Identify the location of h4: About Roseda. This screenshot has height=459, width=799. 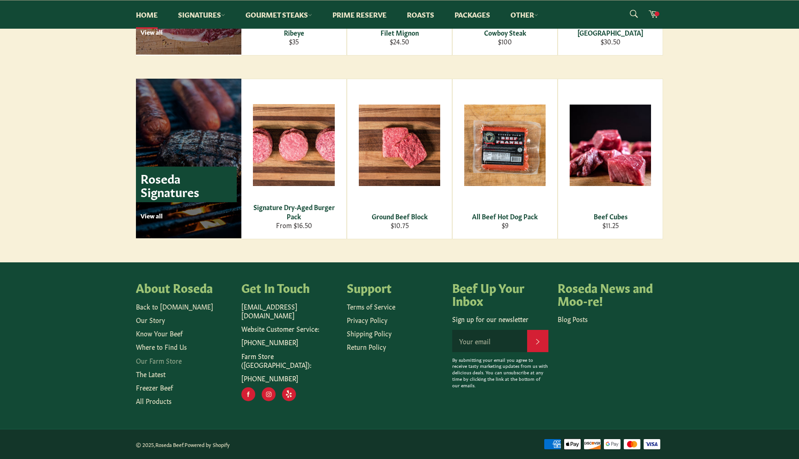
(184, 287).